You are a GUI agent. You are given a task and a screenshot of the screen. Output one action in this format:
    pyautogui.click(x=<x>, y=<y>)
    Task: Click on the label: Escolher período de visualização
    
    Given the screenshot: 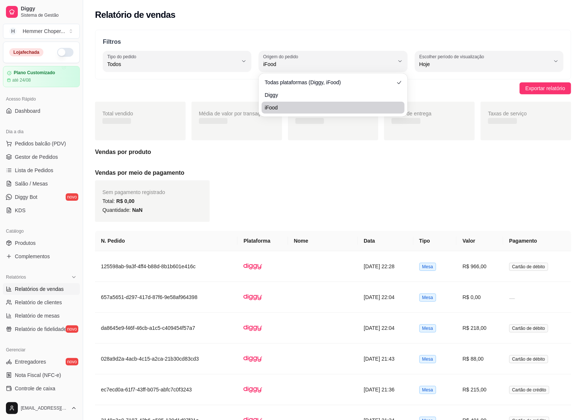 What is the action you would take?
    pyautogui.click(x=452, y=56)
    